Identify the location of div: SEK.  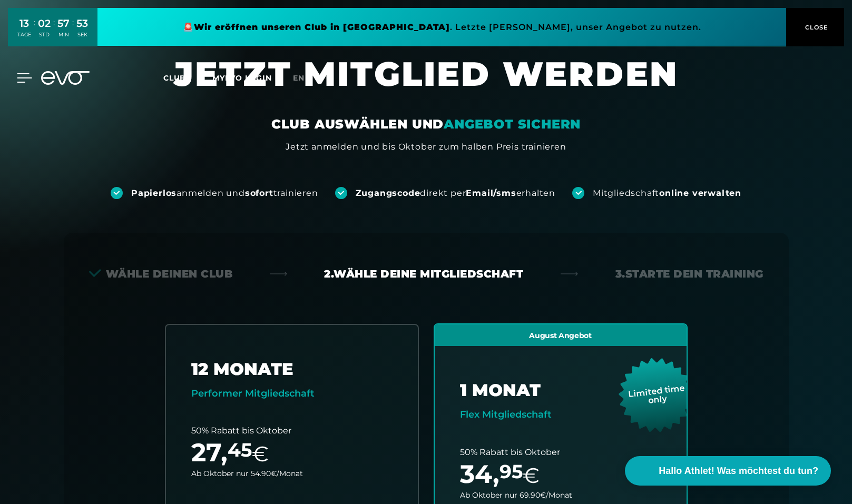
(82, 34).